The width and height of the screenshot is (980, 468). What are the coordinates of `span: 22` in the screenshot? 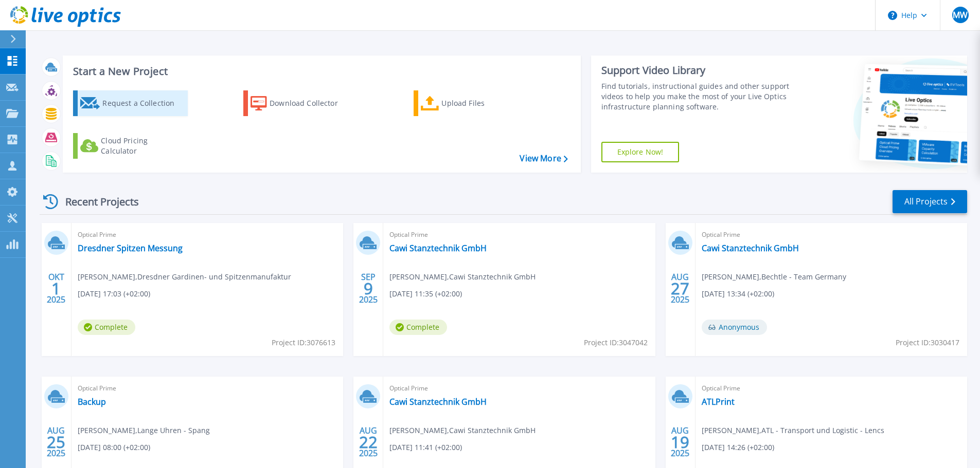 It's located at (369, 442).